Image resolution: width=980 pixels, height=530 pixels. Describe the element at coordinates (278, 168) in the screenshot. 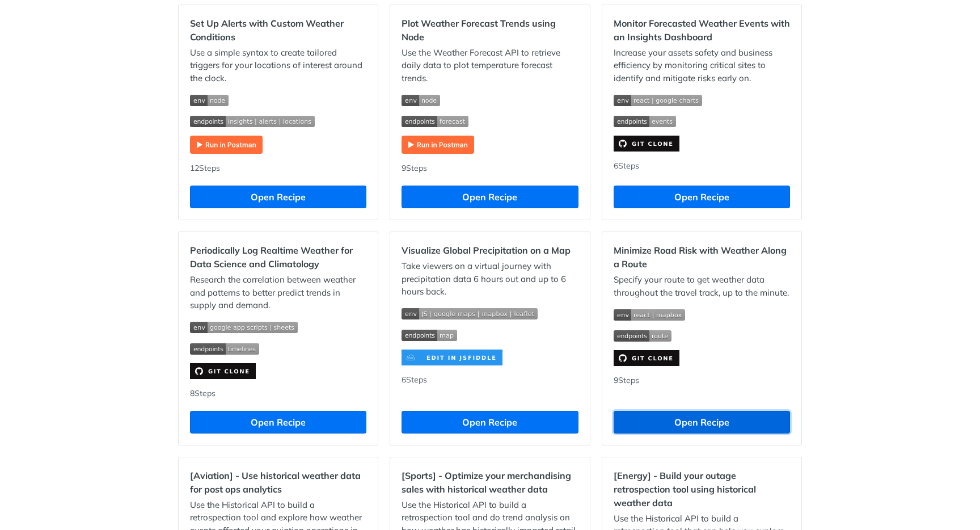

I see `div: 12 Steps` at that location.